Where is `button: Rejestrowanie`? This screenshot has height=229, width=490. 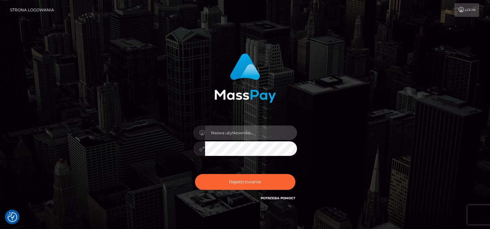 button: Rejestrowanie is located at coordinates (245, 182).